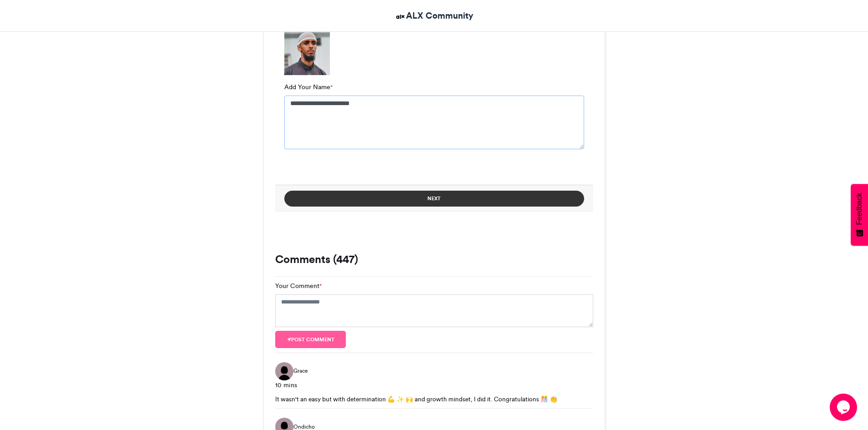  What do you see at coordinates (301, 371) in the screenshot?
I see `span: Grace` at bounding box center [301, 371].